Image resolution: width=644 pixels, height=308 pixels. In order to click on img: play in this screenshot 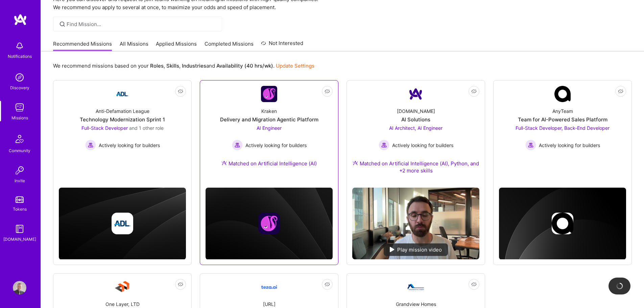, I will do `click(393, 250)`.